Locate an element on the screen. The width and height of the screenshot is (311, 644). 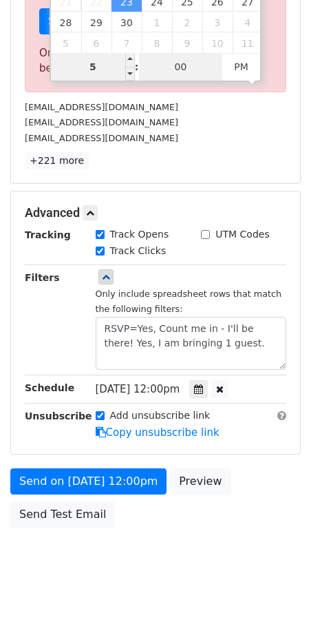
span: September 29, 2025 is located at coordinates (96, 22).